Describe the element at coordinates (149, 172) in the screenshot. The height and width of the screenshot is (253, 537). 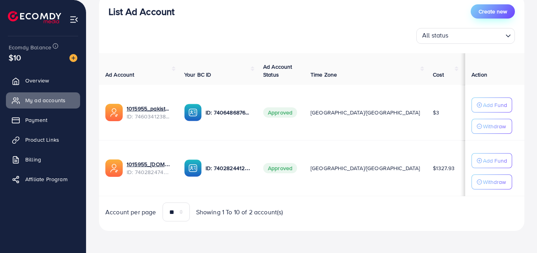
I see `span: ID: 7402824746595057681` at that location.